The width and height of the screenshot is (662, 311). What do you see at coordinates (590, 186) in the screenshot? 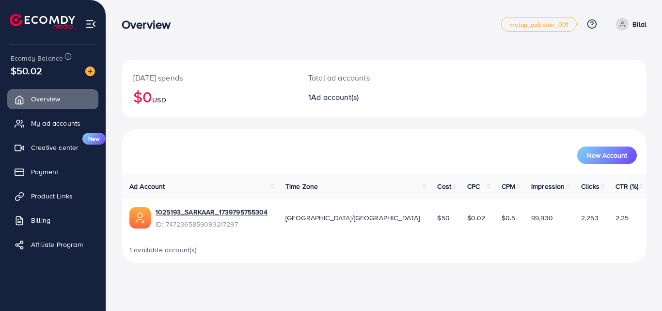
I see `span: Clicks` at bounding box center [590, 186].